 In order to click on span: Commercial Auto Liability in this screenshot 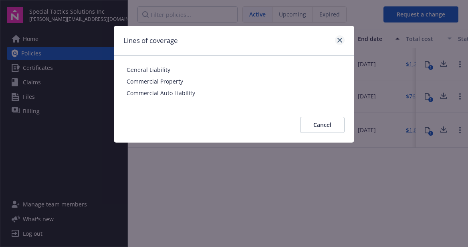, I will do `click(234, 93)`.